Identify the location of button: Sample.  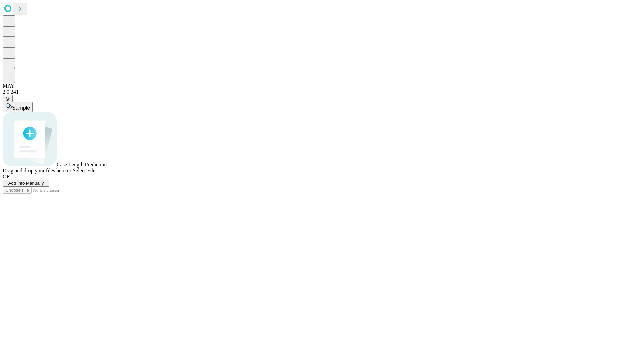
(18, 107).